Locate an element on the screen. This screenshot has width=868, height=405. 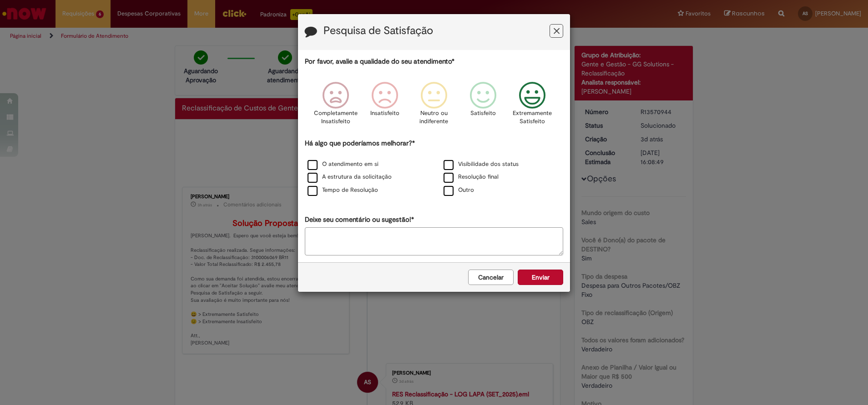
p: Neutro ou indiferente is located at coordinates (434, 117).